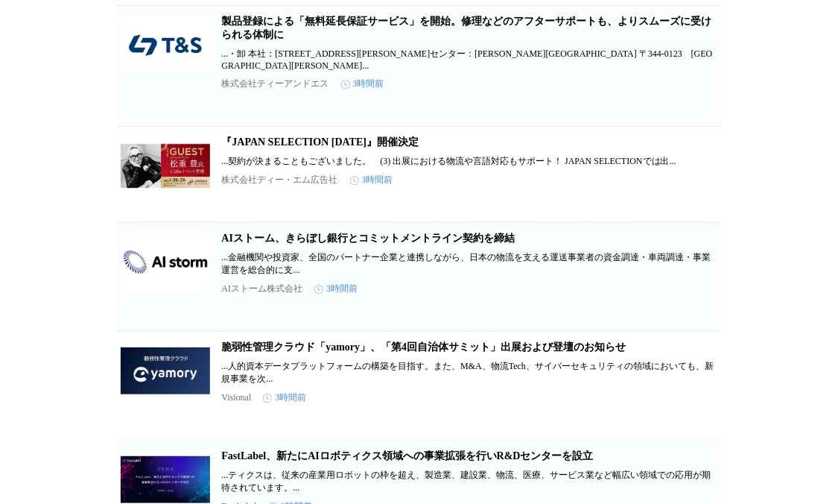 This screenshot has width=838, height=504. I want to click on p: ...ティクスは、従来の産業用ロボットの枠を超え、製造業、建設業、物流、医療、サービス業など幅広い領域での応用が期待されています。..., so click(470, 481).